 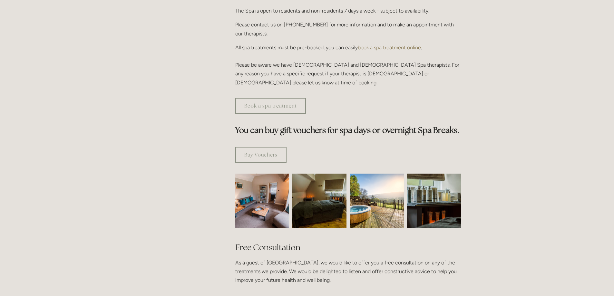 I want to click on img: Spa room, Losehill House Hotel and Spa, so click(x=319, y=201).